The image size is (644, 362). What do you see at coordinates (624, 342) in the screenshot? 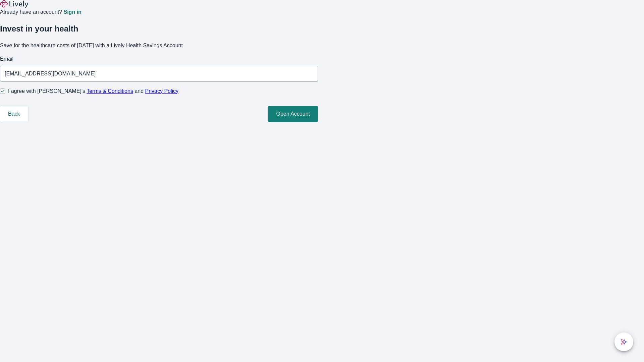
I see `svg: Lively AI Assistant` at bounding box center [624, 342].